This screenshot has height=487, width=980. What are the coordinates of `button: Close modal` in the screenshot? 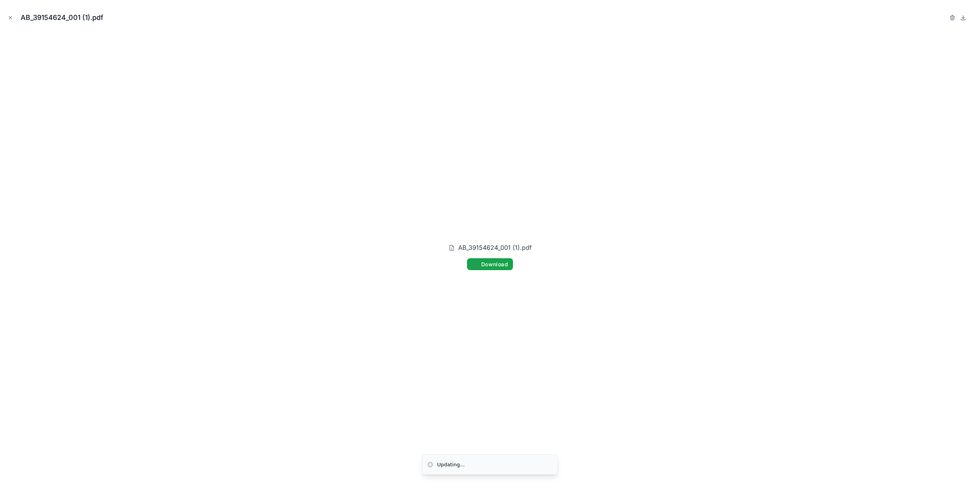 It's located at (11, 17).